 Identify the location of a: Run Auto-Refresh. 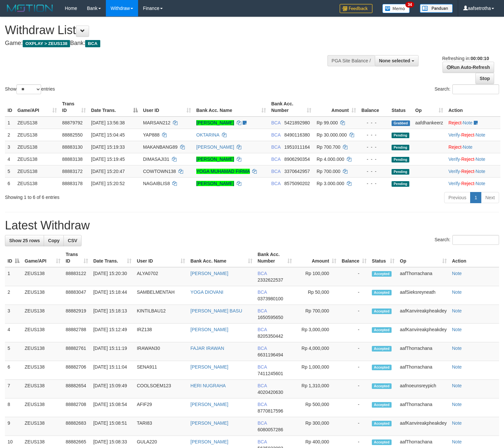
(468, 67).